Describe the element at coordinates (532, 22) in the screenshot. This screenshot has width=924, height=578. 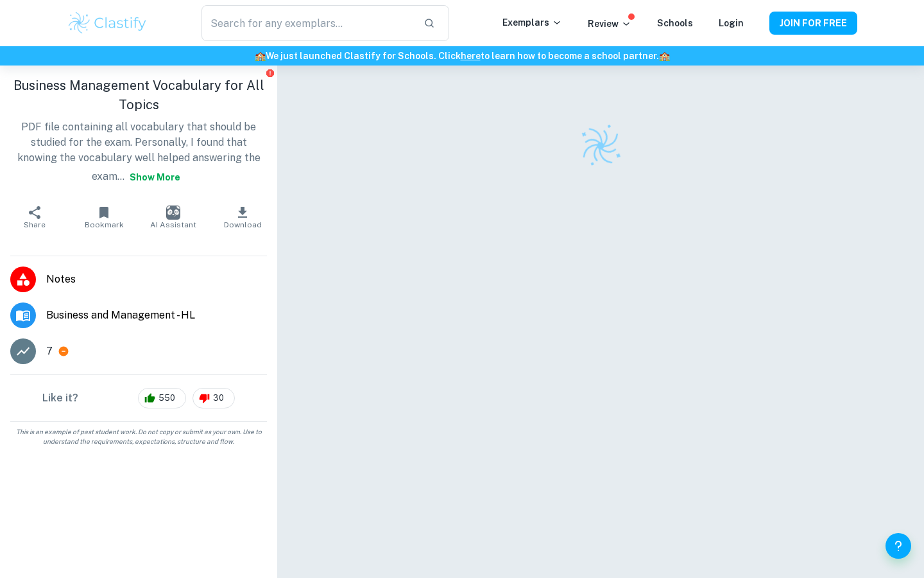
I see `p: Exemplars` at that location.